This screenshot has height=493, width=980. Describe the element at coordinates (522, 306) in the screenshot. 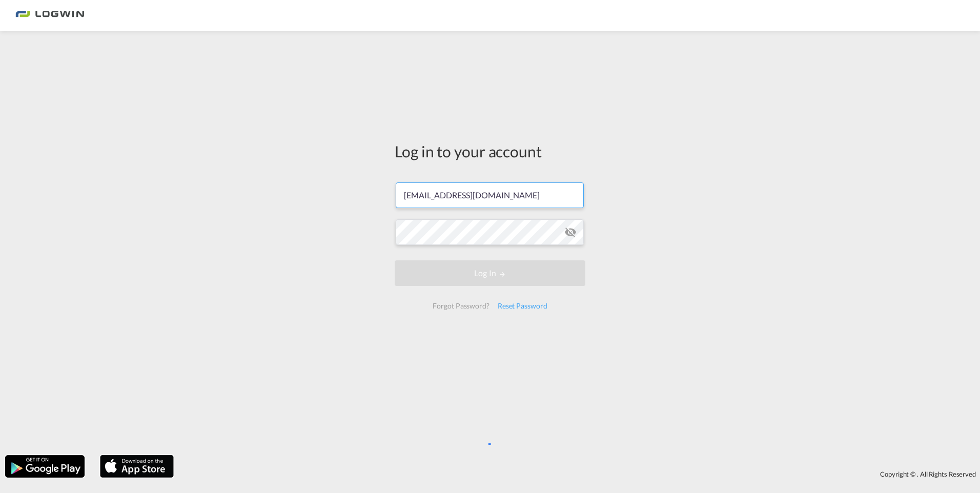

I see `div: Reset Password` at that location.